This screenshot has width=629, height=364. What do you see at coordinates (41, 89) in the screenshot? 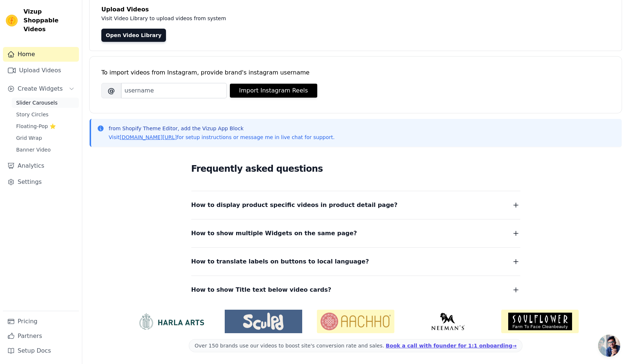
I see `button: Create Widgets` at bounding box center [41, 89].